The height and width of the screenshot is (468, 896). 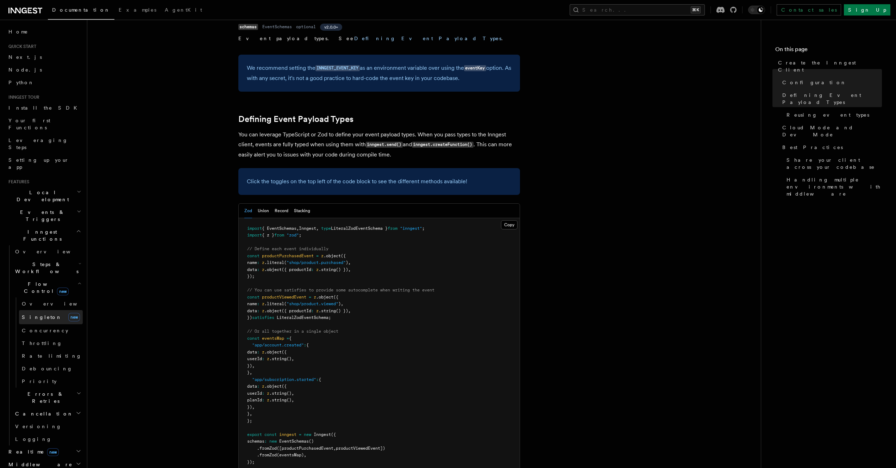 What do you see at coordinates (44, 345) in the screenshot?
I see `div: Inngest Functions` at bounding box center [44, 345].